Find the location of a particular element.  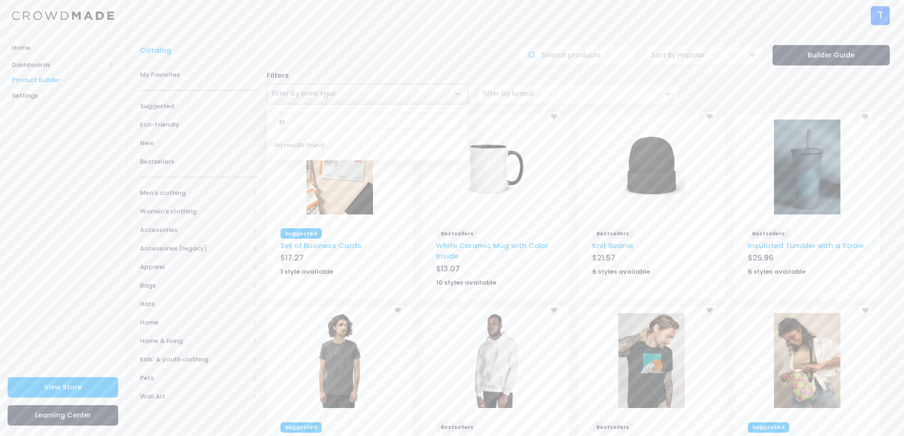

span: Apparel is located at coordinates (195, 267).